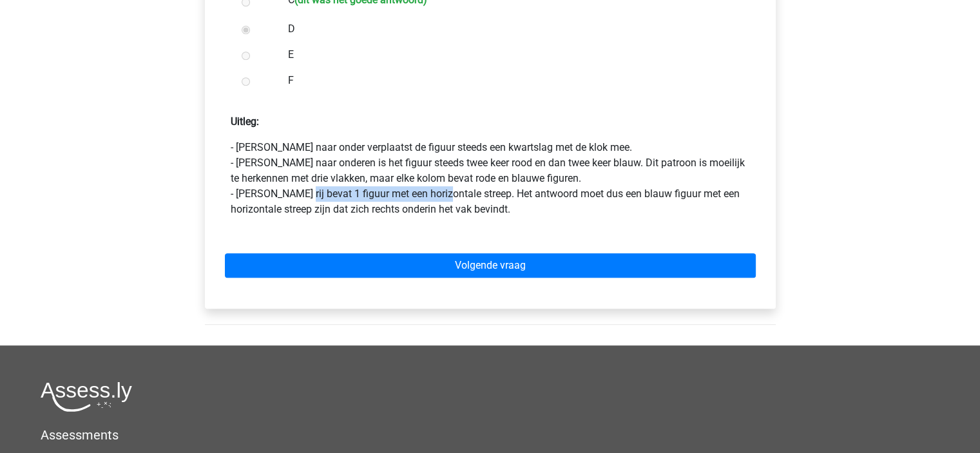  What do you see at coordinates (86, 397) in the screenshot?
I see `img: Assessly logo` at bounding box center [86, 397].